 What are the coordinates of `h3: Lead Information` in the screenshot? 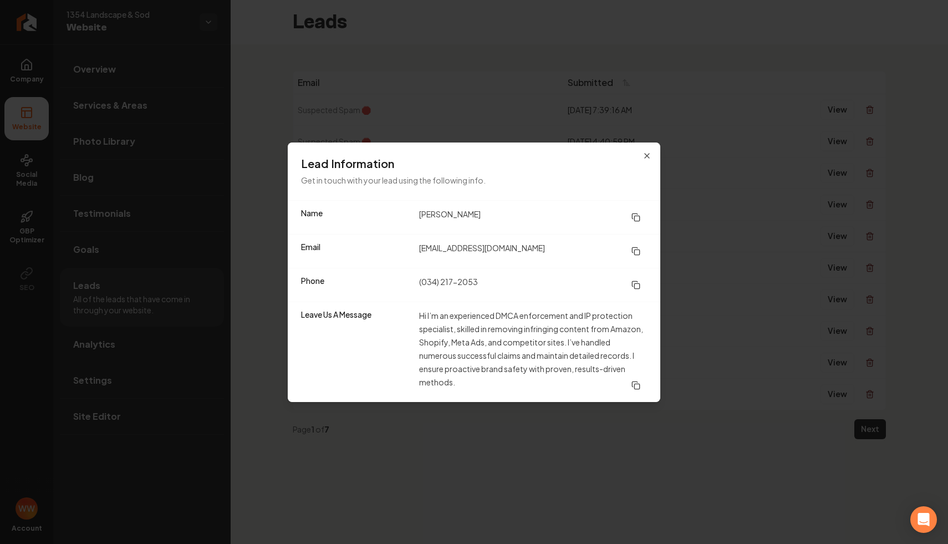 It's located at (474, 163).